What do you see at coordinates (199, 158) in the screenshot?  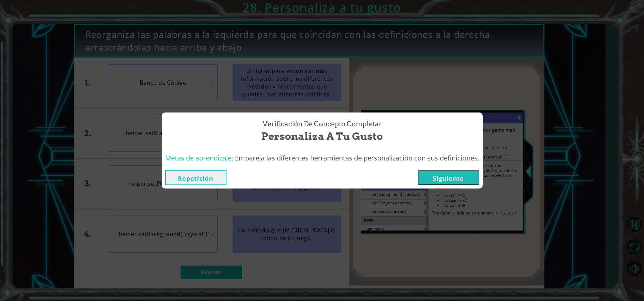 I see `span: Metas de aprendizaje:` at bounding box center [199, 158].